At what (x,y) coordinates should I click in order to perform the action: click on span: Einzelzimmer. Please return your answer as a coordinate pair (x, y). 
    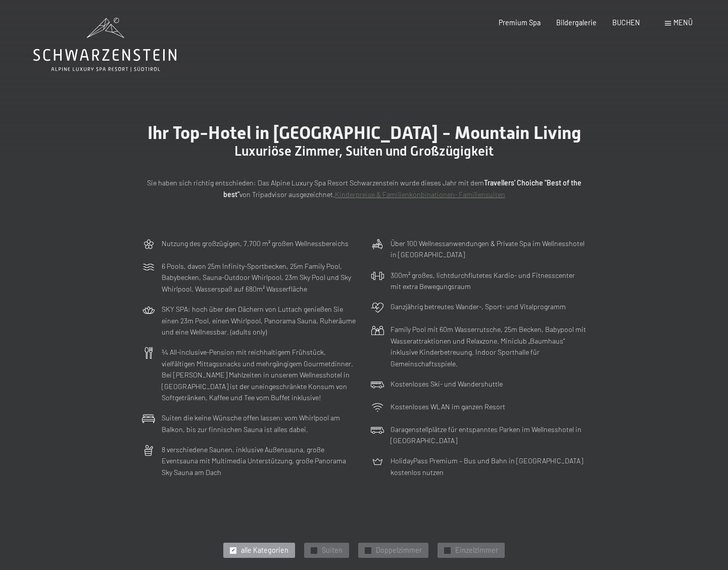
    Looking at the image, I should click on (477, 550).